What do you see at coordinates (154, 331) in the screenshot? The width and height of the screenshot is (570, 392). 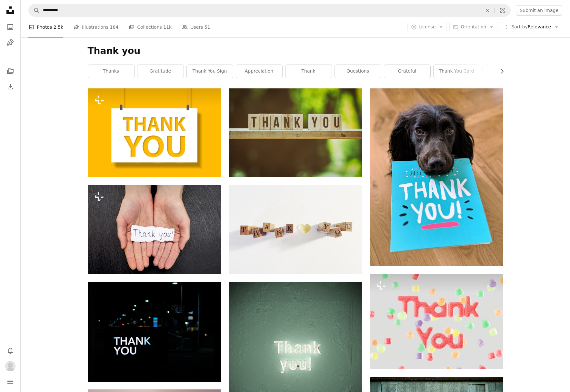 I see `a: thank you text` at bounding box center [154, 331].